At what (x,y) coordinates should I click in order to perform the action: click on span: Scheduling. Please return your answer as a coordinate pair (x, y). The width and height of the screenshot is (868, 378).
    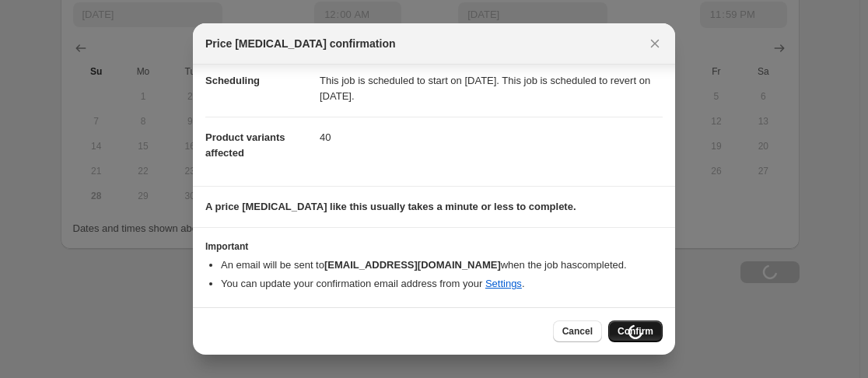
    Looking at the image, I should click on (232, 80).